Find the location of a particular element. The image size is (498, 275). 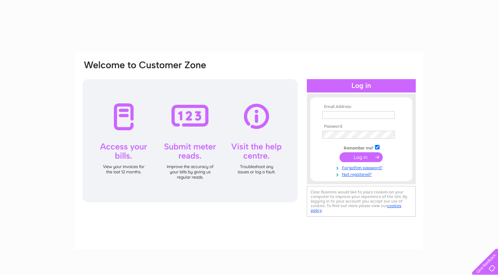

a: cookies policy is located at coordinates (356, 208).